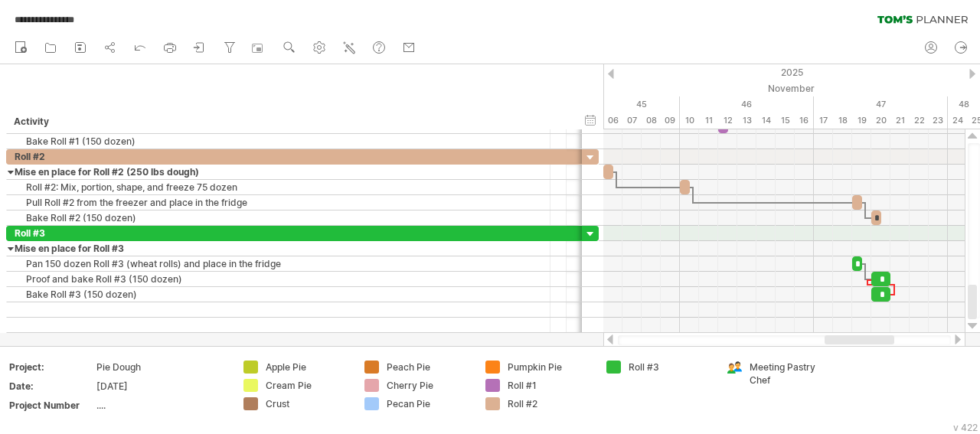 The image size is (980, 434). What do you see at coordinates (160, 367) in the screenshot?
I see `div: Pie Dough` at bounding box center [160, 367].